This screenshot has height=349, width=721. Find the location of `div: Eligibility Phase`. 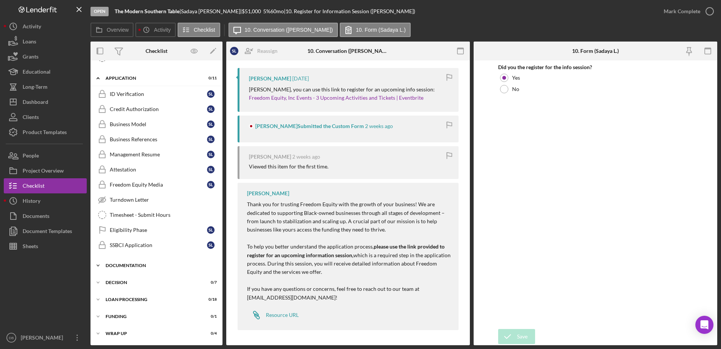

div: Eligibility Phase is located at coordinates (158, 230).